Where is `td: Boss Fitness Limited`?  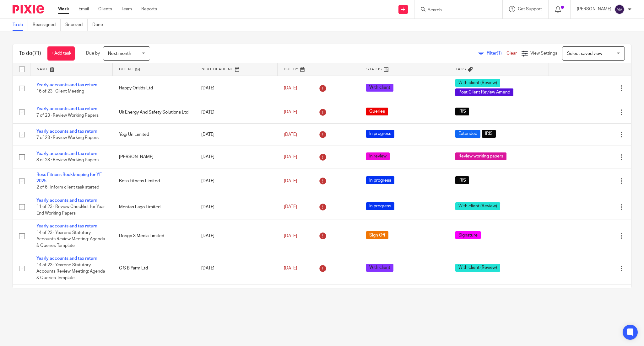
td: Boss Fitness Limited is located at coordinates (154, 181).